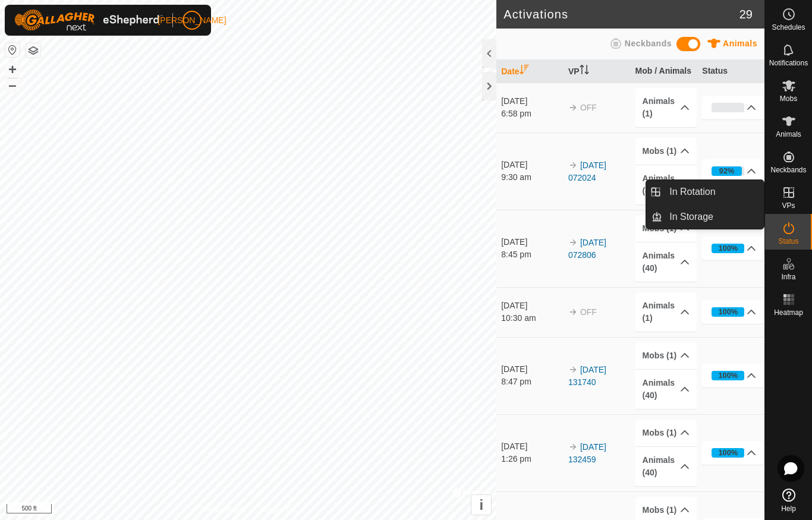 This screenshot has height=520, width=812. Describe the element at coordinates (789, 313) in the screenshot. I see `span: Heatmap` at that location.